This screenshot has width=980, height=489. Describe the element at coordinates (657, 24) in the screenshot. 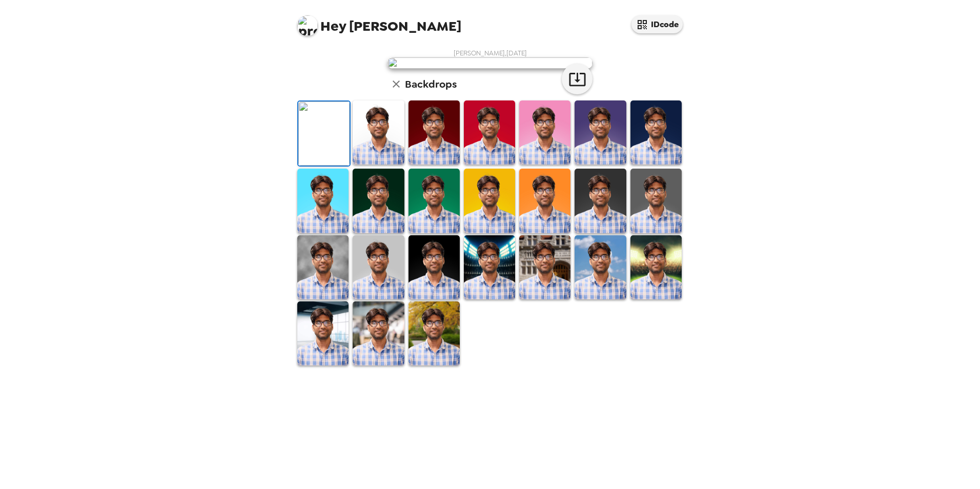

I see `button: IDcode` at that location.